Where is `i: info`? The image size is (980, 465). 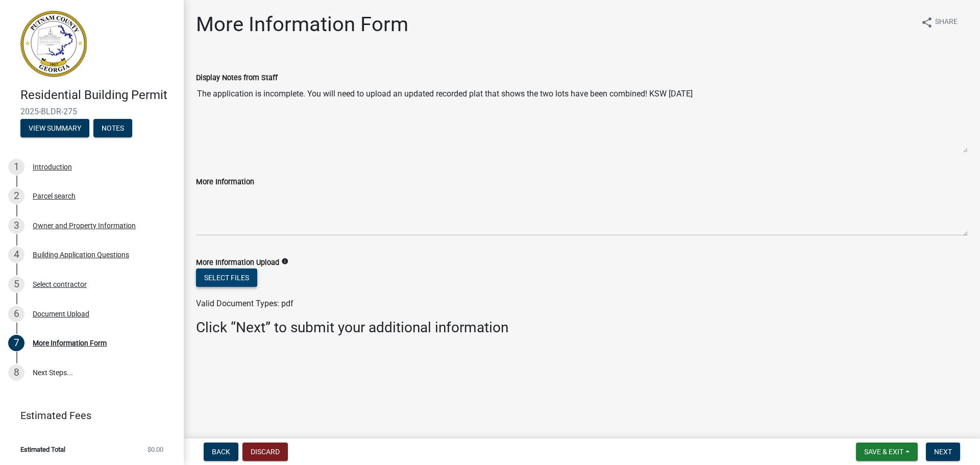
i: info is located at coordinates (285, 261).